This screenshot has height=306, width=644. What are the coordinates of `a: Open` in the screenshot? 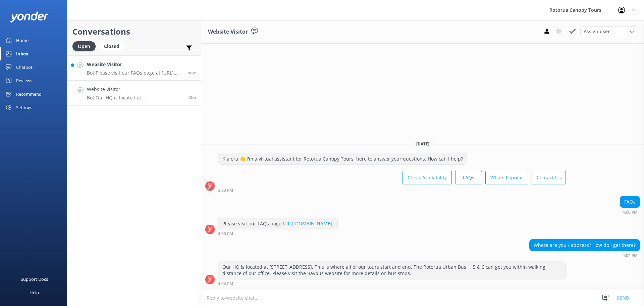 It's located at (85, 46).